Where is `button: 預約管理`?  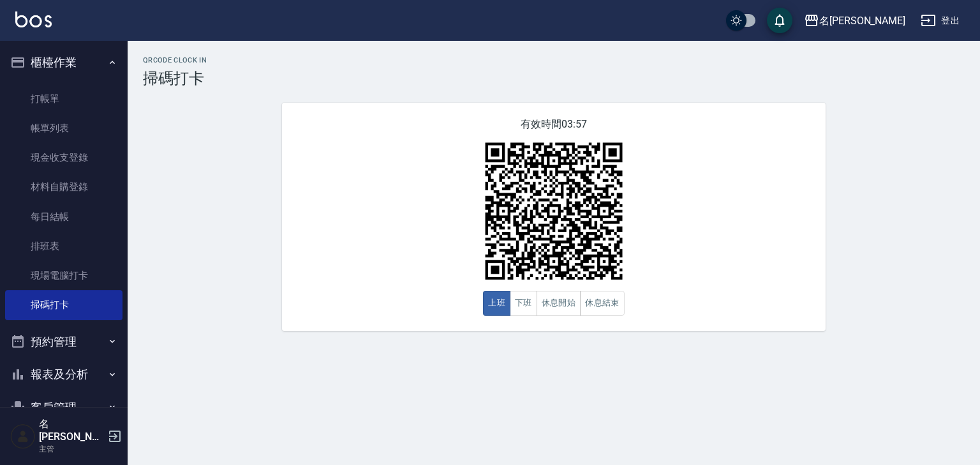 button: 預約管理 is located at coordinates (64, 341).